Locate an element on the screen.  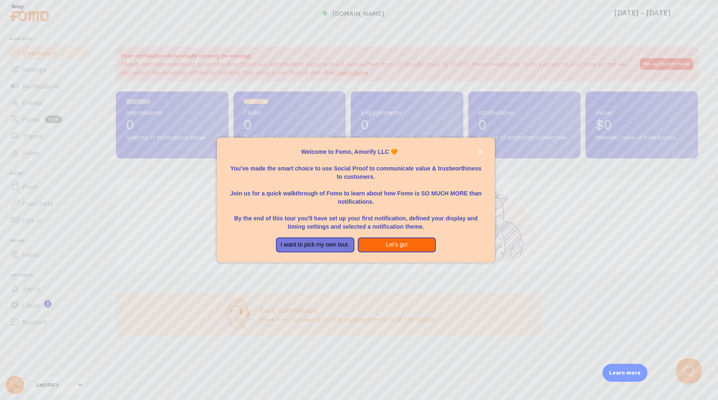
p: By the end of this tour you'll have set up your first notification, defined your display and timi... is located at coordinates (356, 218).